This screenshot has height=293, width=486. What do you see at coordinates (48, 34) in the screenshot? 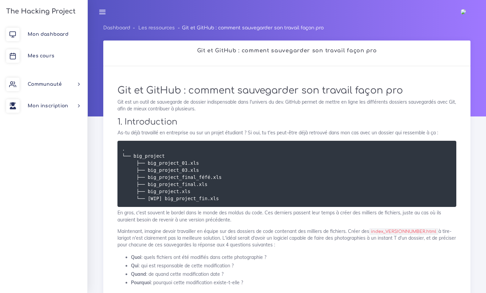
I see `span: Mon dashboard` at bounding box center [48, 34].